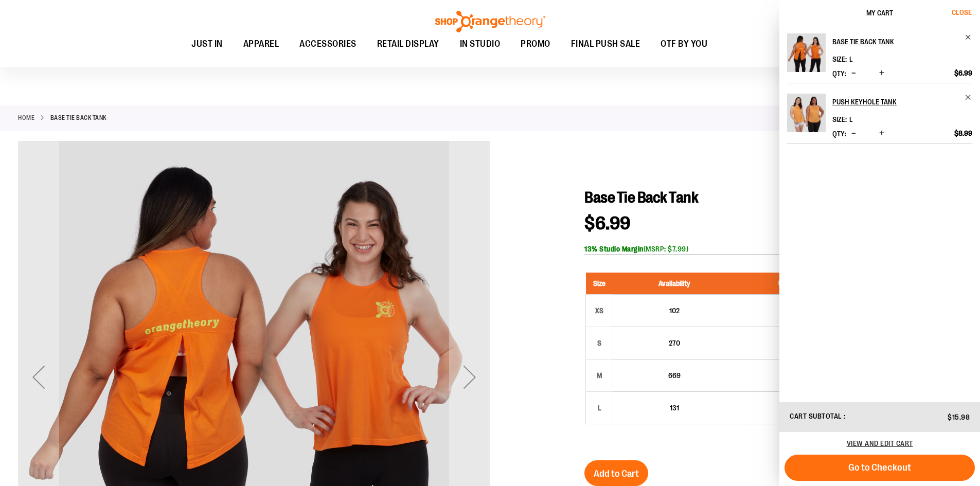 The height and width of the screenshot is (486, 980). I want to click on span: 669, so click(674, 375).